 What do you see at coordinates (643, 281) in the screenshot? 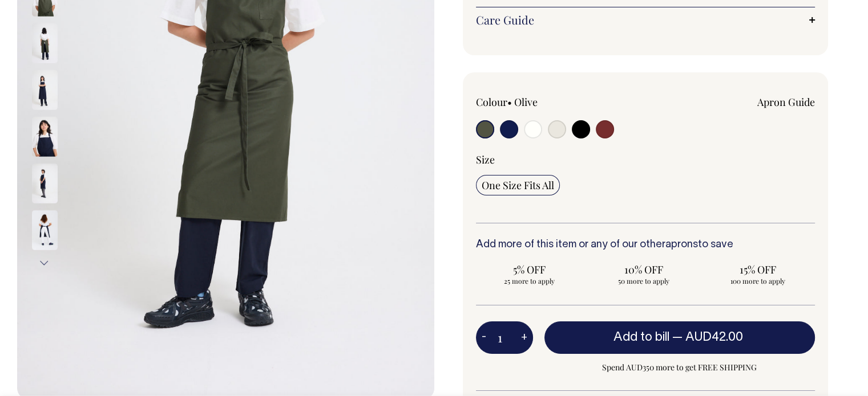
I see `span: 50 more to apply` at bounding box center [643, 281].